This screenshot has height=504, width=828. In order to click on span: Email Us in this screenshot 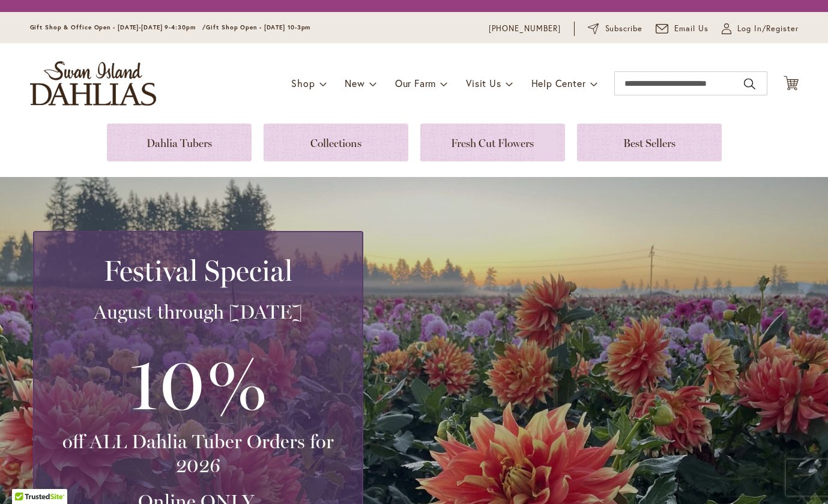, I will do `click(691, 29)`.